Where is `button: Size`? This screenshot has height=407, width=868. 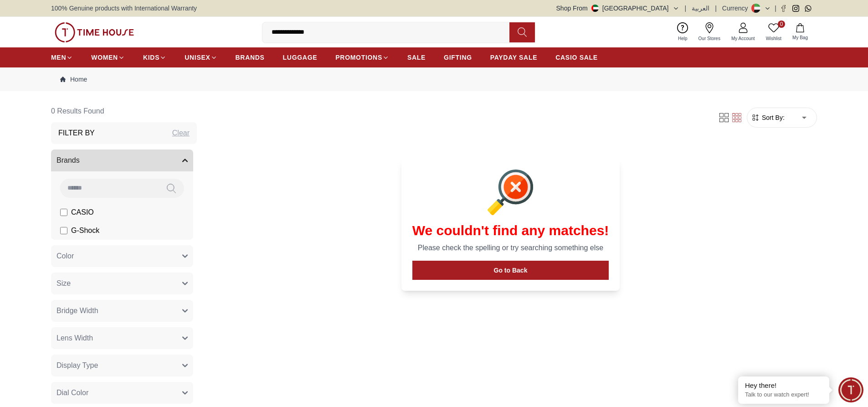 button: Size is located at coordinates (122, 283).